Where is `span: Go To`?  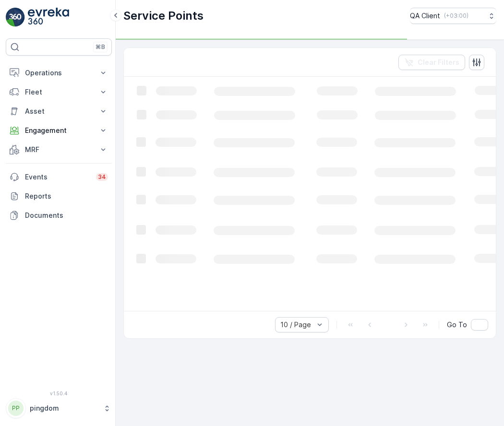 span: Go To is located at coordinates (457, 325).